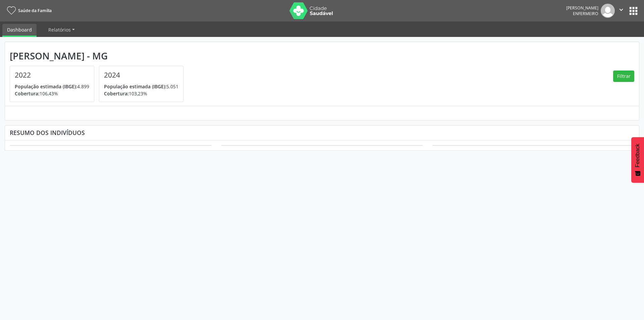 The height and width of the screenshot is (320, 644). I want to click on button: Filtrar, so click(624, 76).